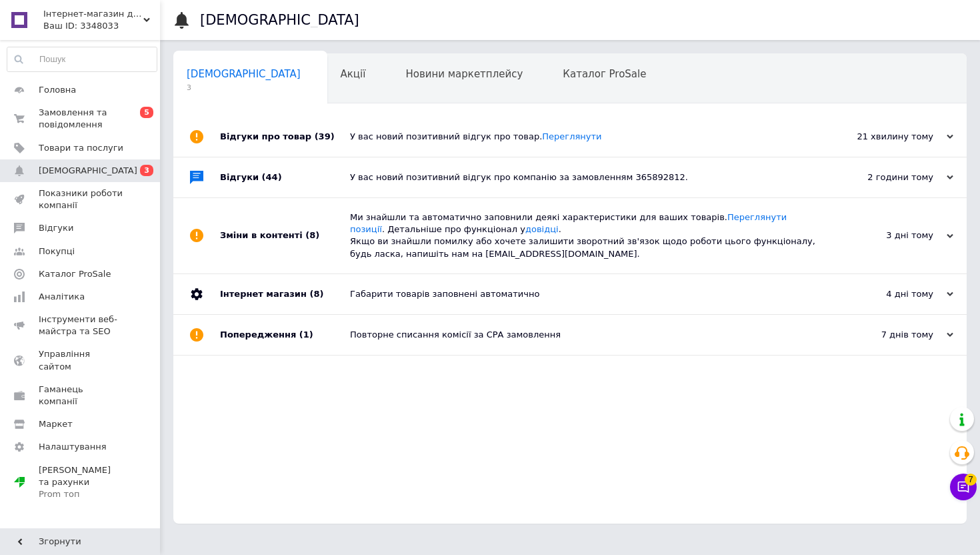 The image size is (980, 555). Describe the element at coordinates (147, 112) in the screenshot. I see `span: 5` at that location.